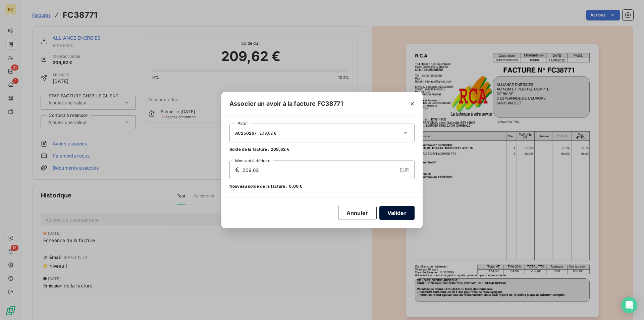  What do you see at coordinates (629, 305) in the screenshot?
I see `div: Open Intercom Messenger` at bounding box center [629, 305].